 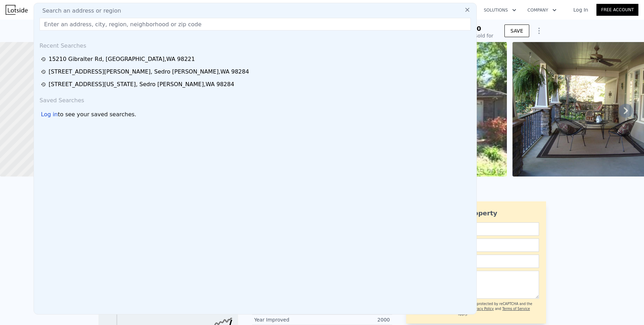 I want to click on a: Free Account, so click(x=617, y=10).